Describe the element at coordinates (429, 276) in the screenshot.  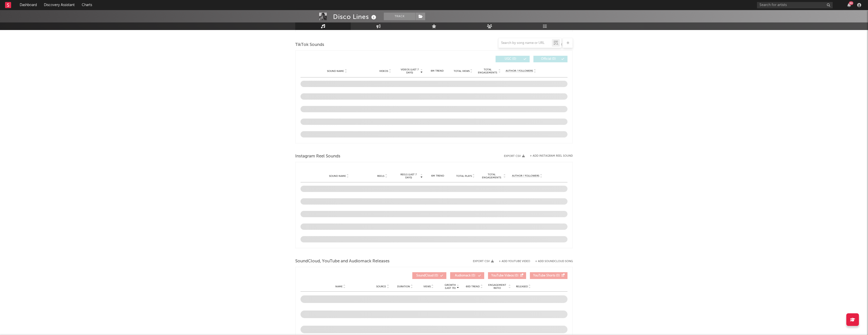
I see `button: SoundCloud(0)` at that location.